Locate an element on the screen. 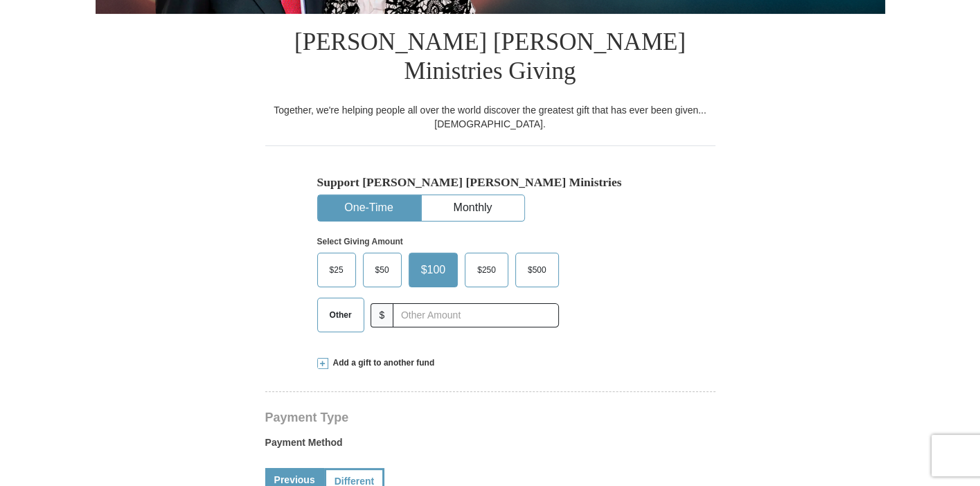  span: Add a gift to another fund is located at coordinates (382, 363).